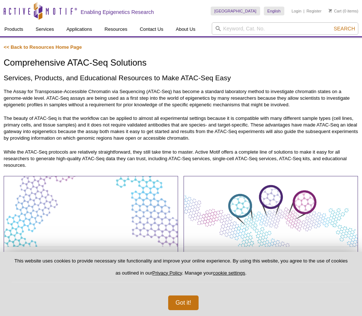 This screenshot has width=362, height=316. Describe the element at coordinates (313, 11) in the screenshot. I see `a: Register` at that location.